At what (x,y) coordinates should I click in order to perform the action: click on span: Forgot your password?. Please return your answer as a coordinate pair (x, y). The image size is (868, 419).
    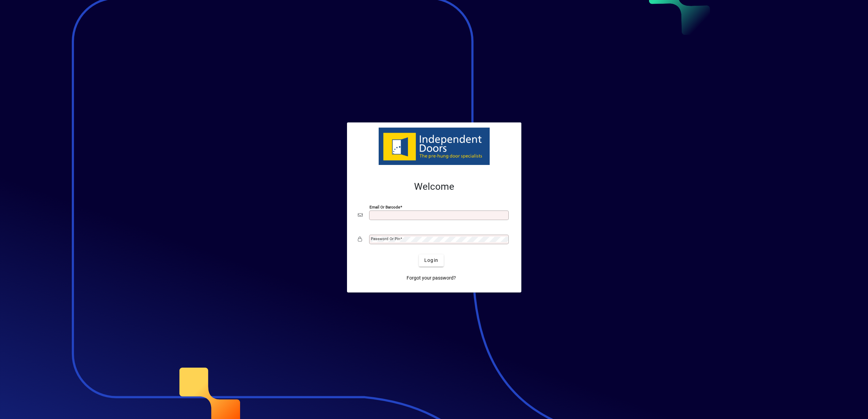
    Looking at the image, I should click on (431, 278).